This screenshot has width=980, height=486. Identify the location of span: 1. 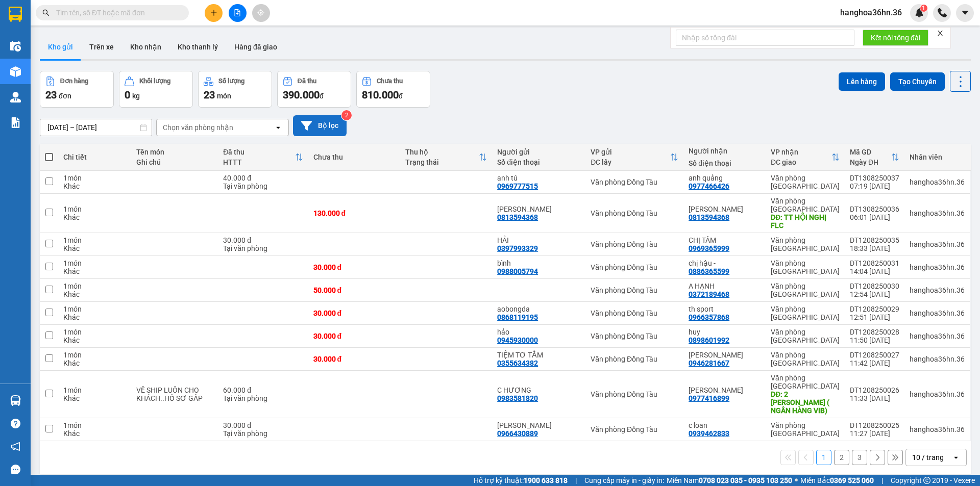
(923, 8).